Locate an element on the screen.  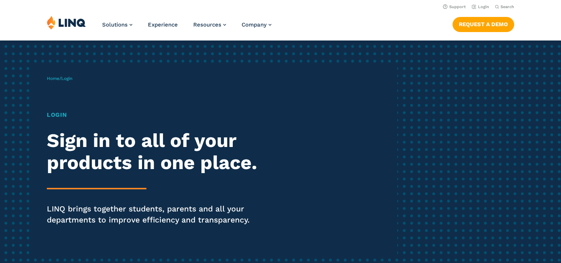
span: Login is located at coordinates (67, 79).